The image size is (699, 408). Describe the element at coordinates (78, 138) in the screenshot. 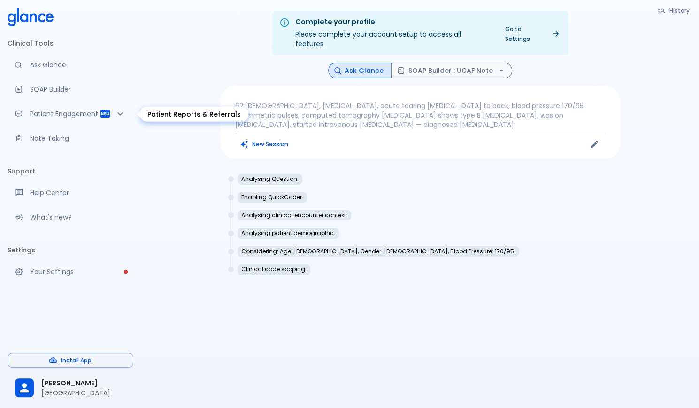

I see `p: Note Taking` at that location.